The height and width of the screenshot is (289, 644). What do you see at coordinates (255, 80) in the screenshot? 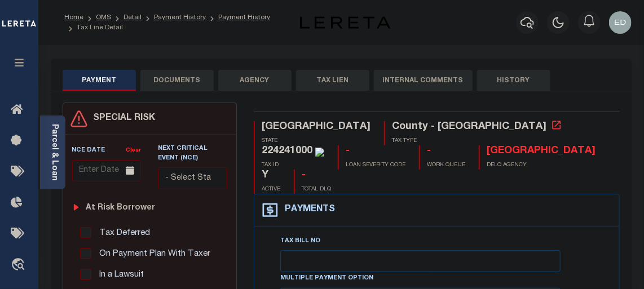
I see `button: AGENCY` at bounding box center [255, 80].